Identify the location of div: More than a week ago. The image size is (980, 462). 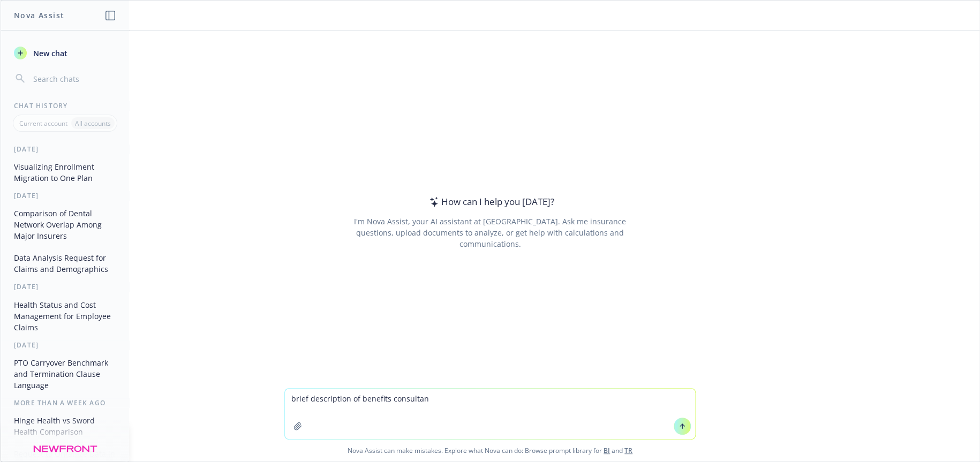
(65, 402).